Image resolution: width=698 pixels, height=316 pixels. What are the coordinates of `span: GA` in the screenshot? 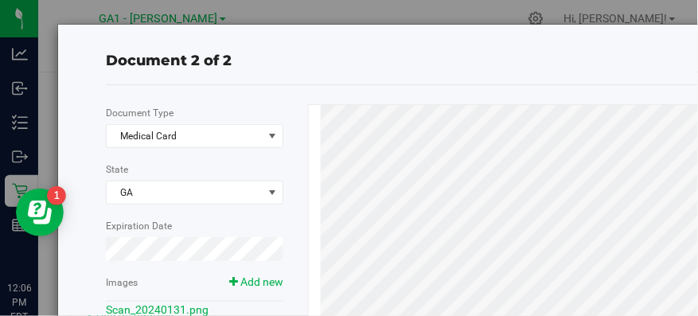 It's located at (194, 193).